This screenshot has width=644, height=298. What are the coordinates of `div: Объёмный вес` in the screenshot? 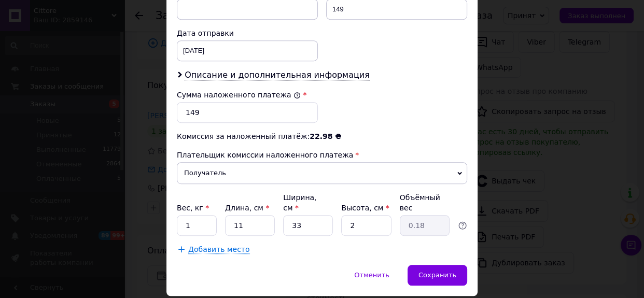 It's located at (425, 203).